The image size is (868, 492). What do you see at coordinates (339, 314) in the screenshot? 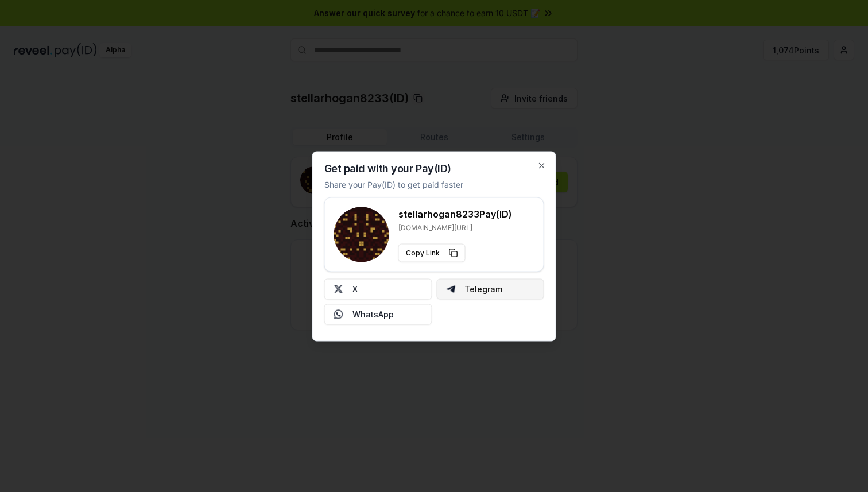
I see `img: Whatsapp` at bounding box center [339, 314].